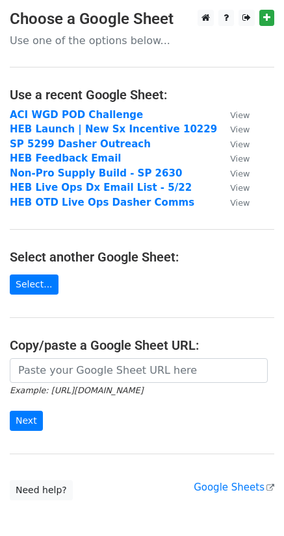  I want to click on input: Paste your Google Sheet URL here, so click(138, 371).